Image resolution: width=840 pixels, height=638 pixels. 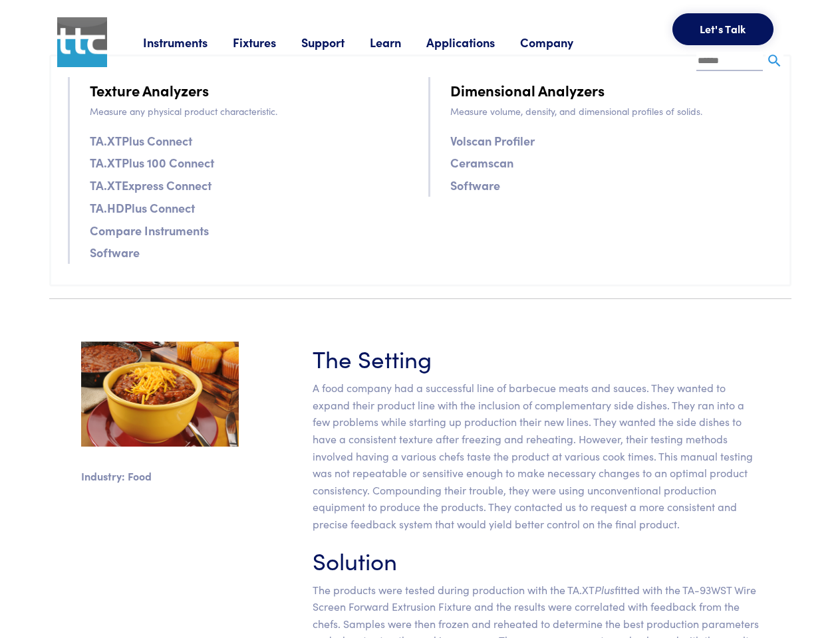 What do you see at coordinates (142, 207) in the screenshot?
I see `a: TA.HDPlus Connect` at bounding box center [142, 207].